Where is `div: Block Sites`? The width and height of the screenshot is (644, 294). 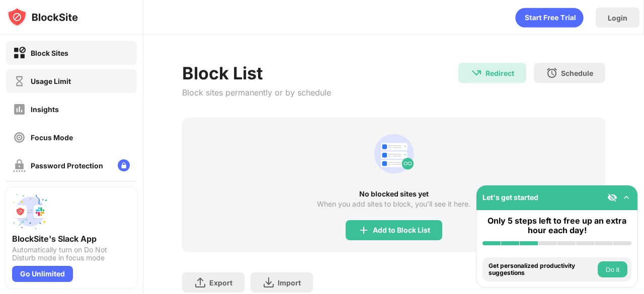
div: Block Sites is located at coordinates (49, 53).